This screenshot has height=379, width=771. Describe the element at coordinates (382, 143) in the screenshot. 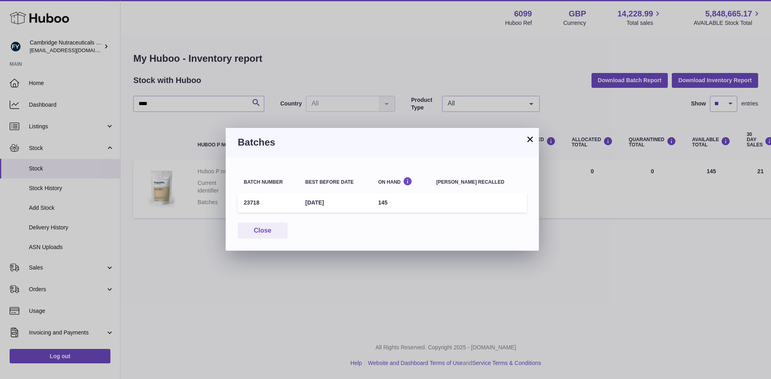

I see `h3: Batches` at that location.